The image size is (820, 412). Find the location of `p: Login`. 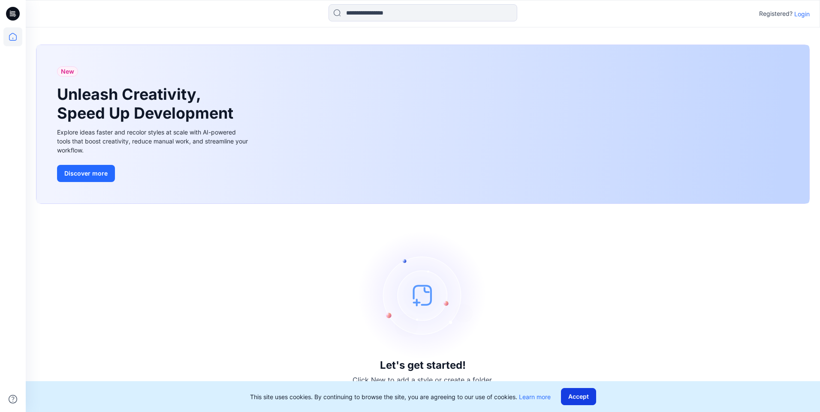

p: Login is located at coordinates (802, 14).